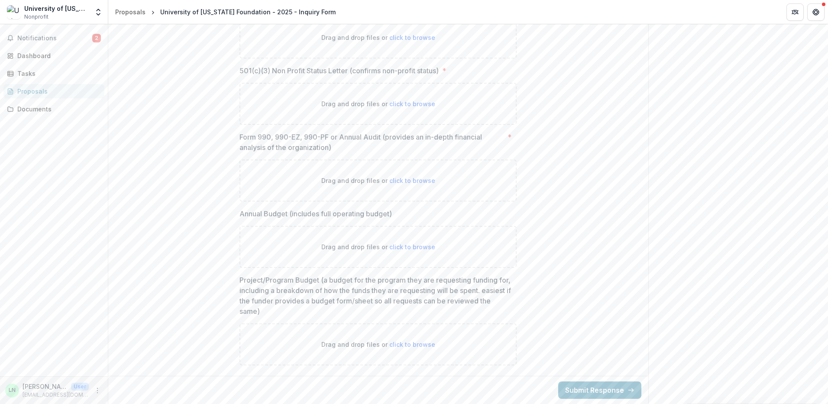 The height and width of the screenshot is (404, 828). What do you see at coordinates (57, 73) in the screenshot?
I see `div: Tasks` at bounding box center [57, 73].